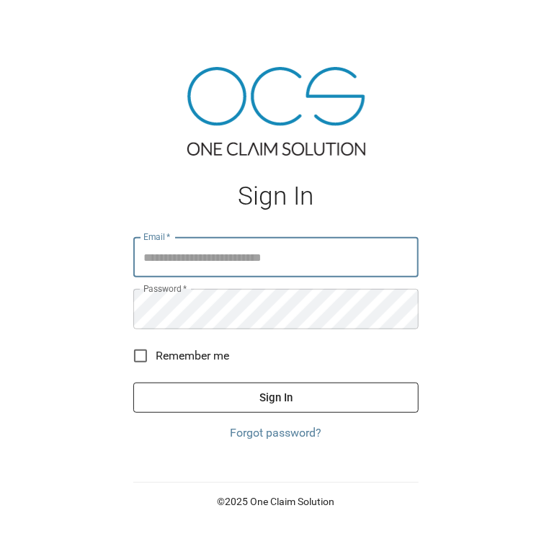  I want to click on label: Email, so click(157, 236).